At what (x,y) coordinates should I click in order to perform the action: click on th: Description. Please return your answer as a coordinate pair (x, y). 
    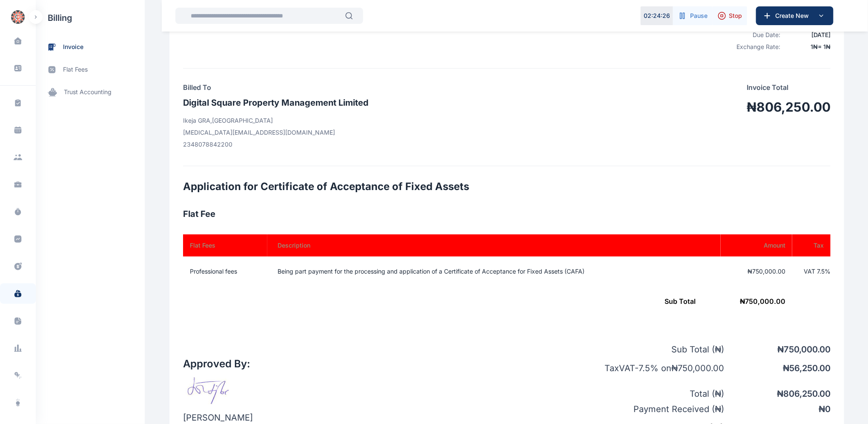
    Looking at the image, I should click on (494, 245).